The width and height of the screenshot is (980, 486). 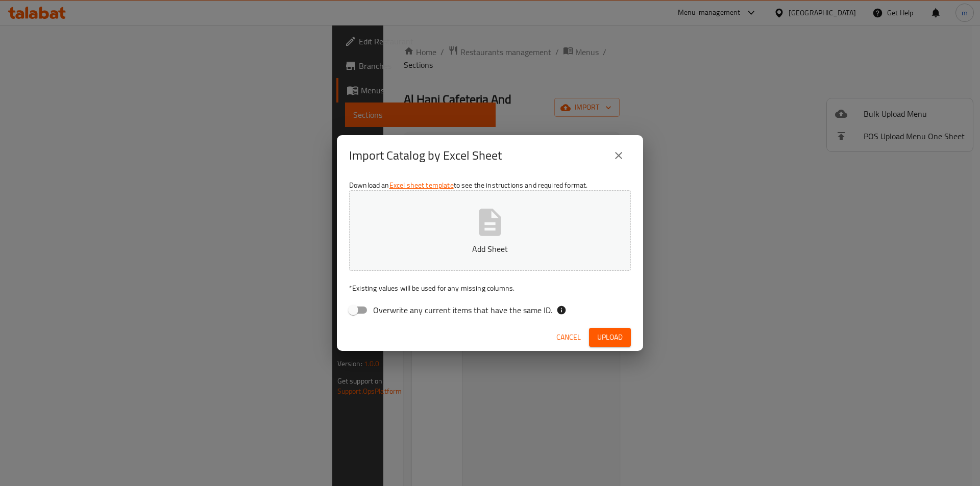 What do you see at coordinates (490, 289) in the screenshot?
I see `p: Existing values will be used for any missing columns.` at bounding box center [490, 289].